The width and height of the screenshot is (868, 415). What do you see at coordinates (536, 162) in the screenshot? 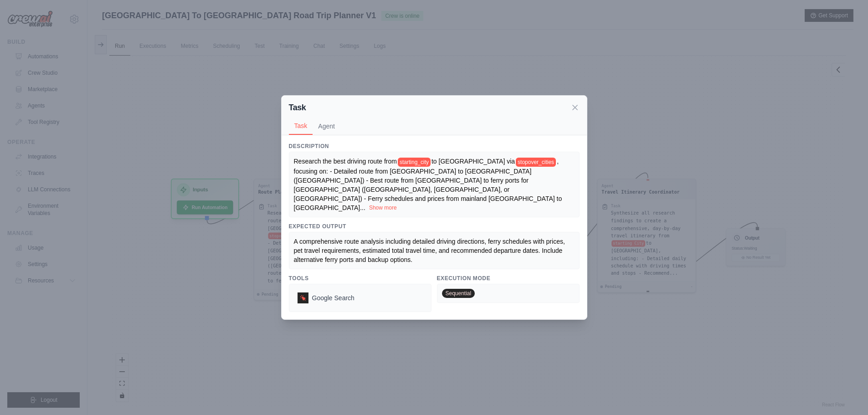
I see `span: stopover_cities` at bounding box center [536, 162].